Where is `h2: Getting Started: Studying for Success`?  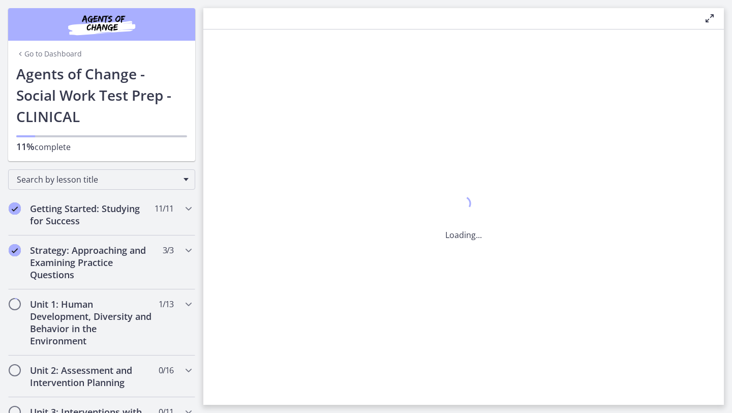 h2: Getting Started: Studying for Success is located at coordinates (92, 215).